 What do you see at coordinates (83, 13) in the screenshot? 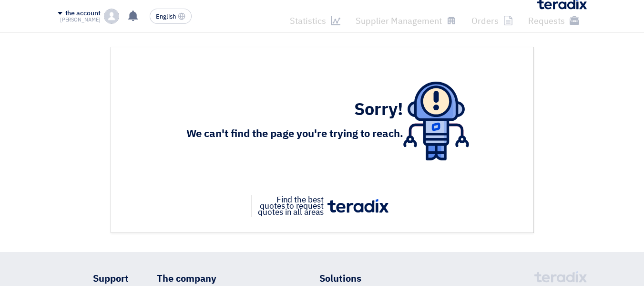
I see `font: the account` at bounding box center [83, 13].